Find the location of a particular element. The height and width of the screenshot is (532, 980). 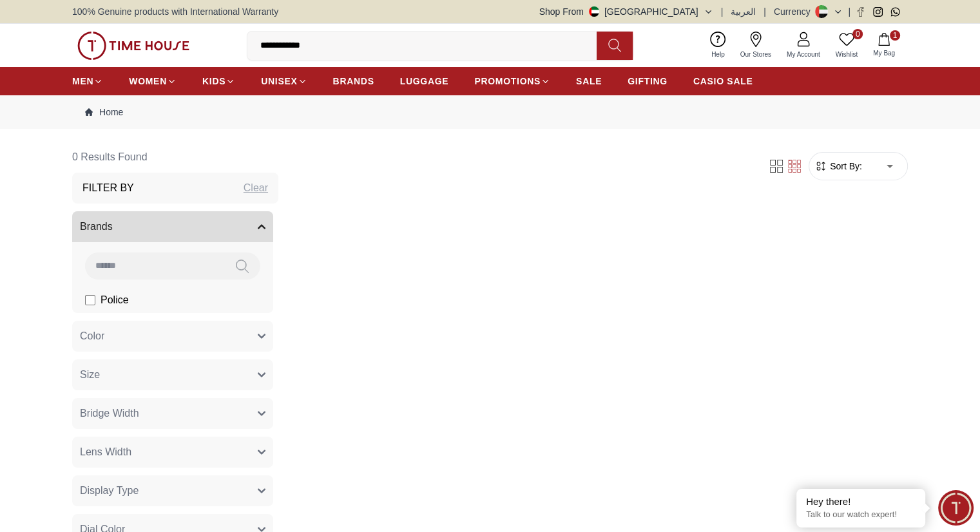

span: 100% Genuine products with International Warranty is located at coordinates (175, 12).